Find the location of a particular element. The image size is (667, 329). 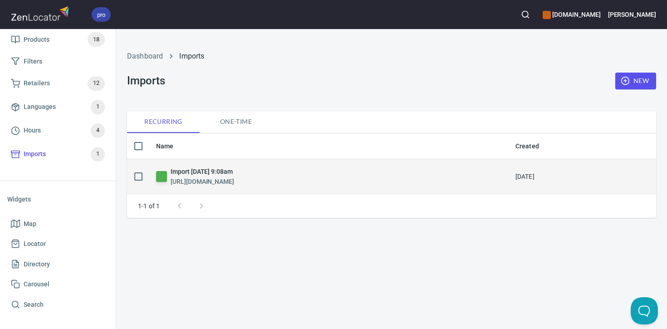

span: Recurring is located at coordinates (163, 122).